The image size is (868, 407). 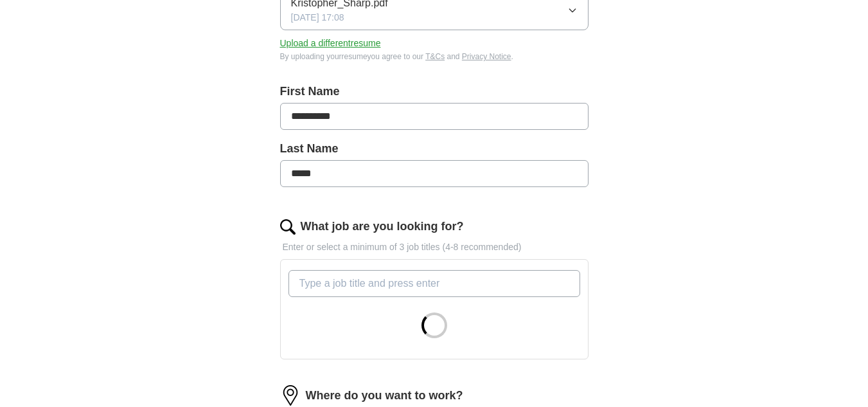 I want to click on div: By uploading your resume you agree to our and ., so click(x=434, y=57).